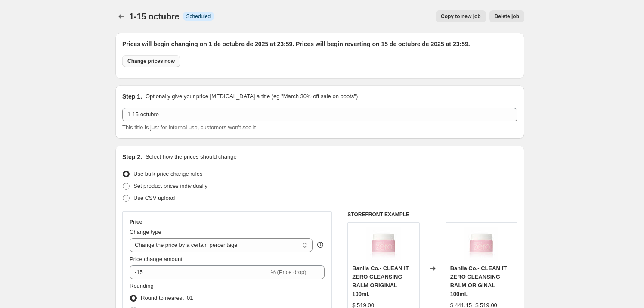 This screenshot has width=644, height=308. What do you see at coordinates (320, 245) in the screenshot?
I see `div: help` at bounding box center [320, 245].